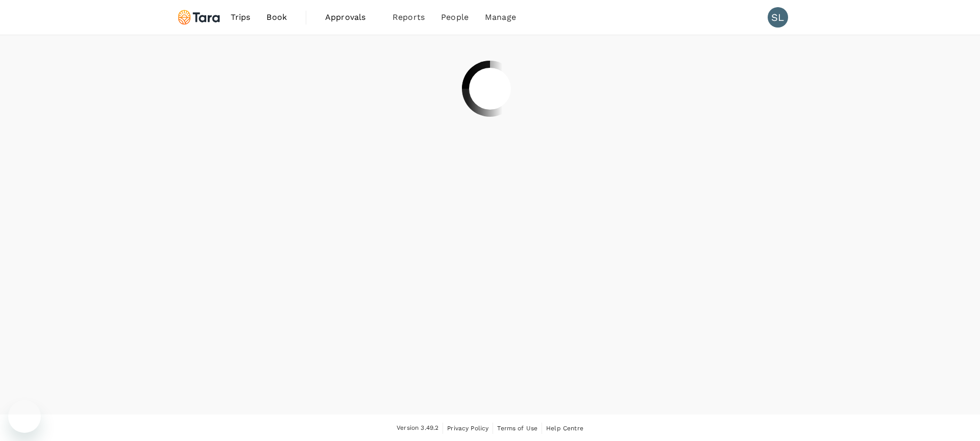 The image size is (980, 441). I want to click on span: Version 3.49.2, so click(418, 429).